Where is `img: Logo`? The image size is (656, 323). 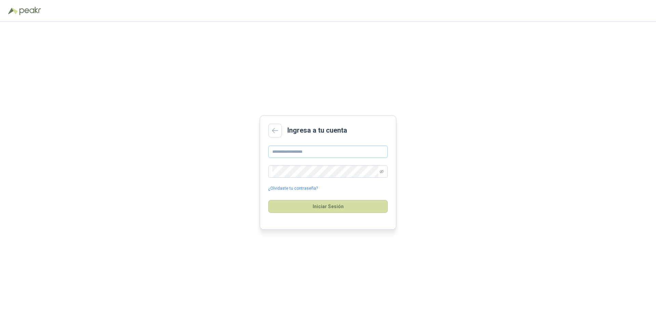 img: Logo is located at coordinates (13, 11).